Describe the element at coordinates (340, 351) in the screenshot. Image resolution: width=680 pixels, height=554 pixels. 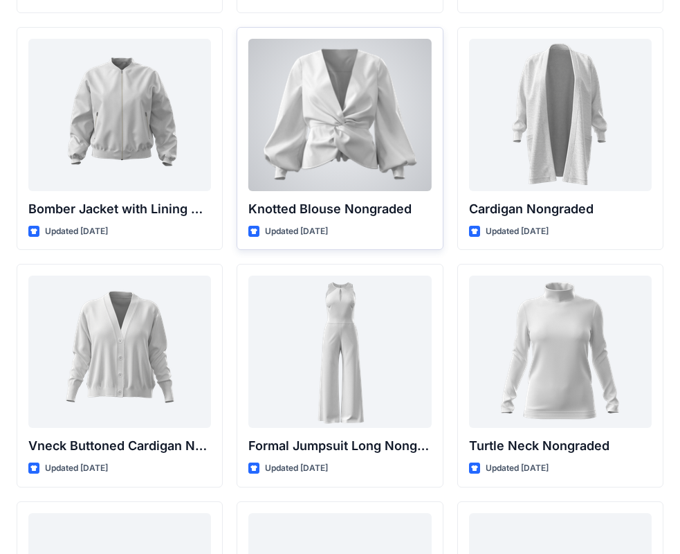
I see `a: Formal Jumpsuit Long Nongraded` at that location.